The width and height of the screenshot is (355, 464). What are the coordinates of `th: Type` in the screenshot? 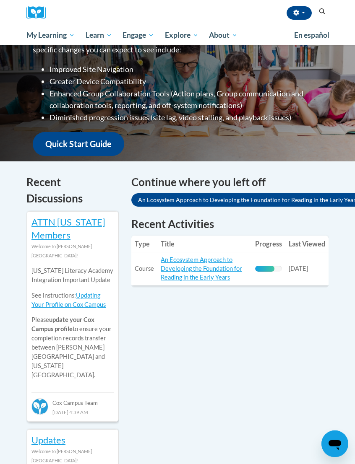 It's located at (144, 244).